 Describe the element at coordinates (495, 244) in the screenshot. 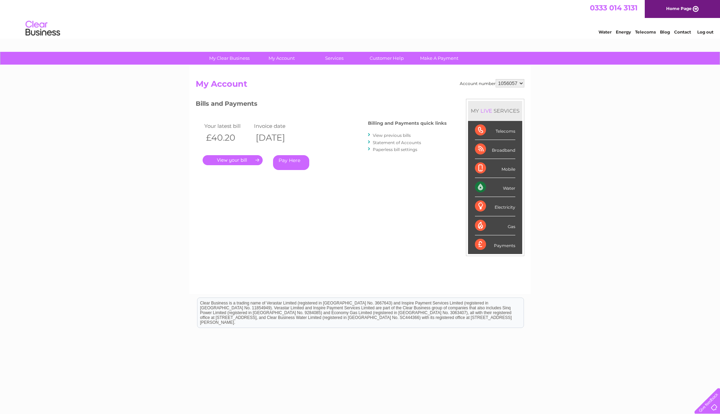

I see `div: Payments` at that location.